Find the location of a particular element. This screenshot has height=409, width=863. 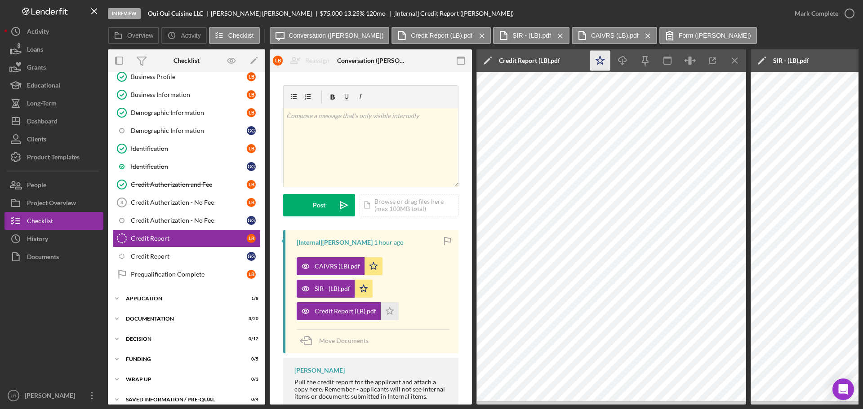

button: Mark Complete is located at coordinates (822, 13).